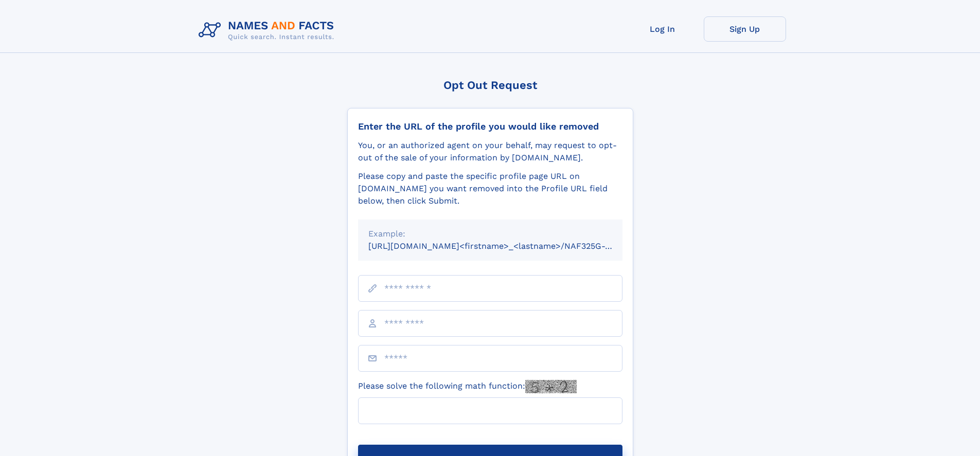  What do you see at coordinates (745, 29) in the screenshot?
I see `a: Sign Up` at bounding box center [745, 29].